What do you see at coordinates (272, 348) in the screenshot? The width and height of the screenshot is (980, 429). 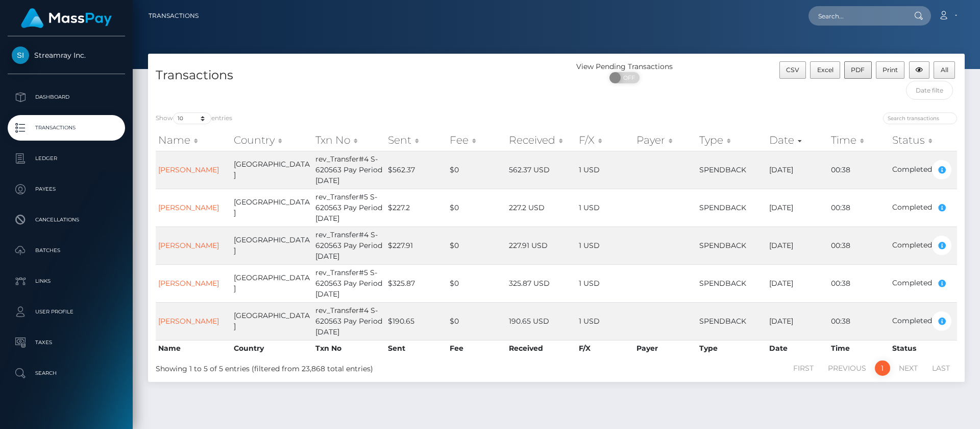 I see `th: Country` at bounding box center [272, 348].